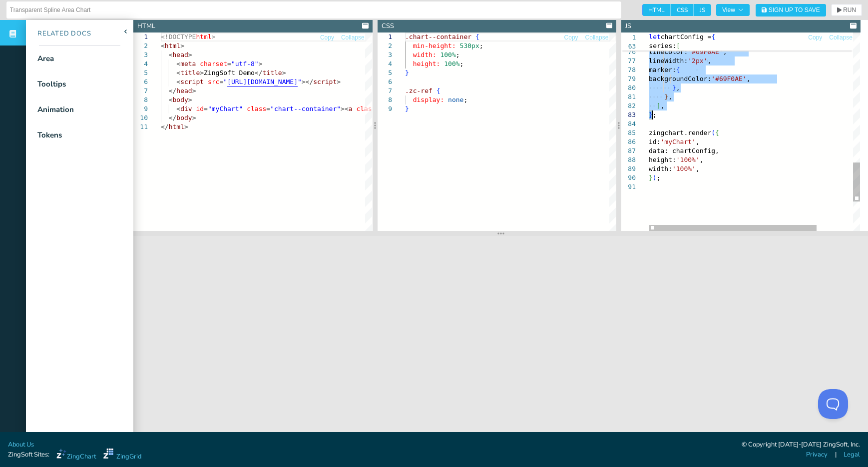 Image resolution: width=868 pixels, height=467 pixels. What do you see at coordinates (679, 79) in the screenshot?
I see `span: backgroundColor:` at bounding box center [679, 79].